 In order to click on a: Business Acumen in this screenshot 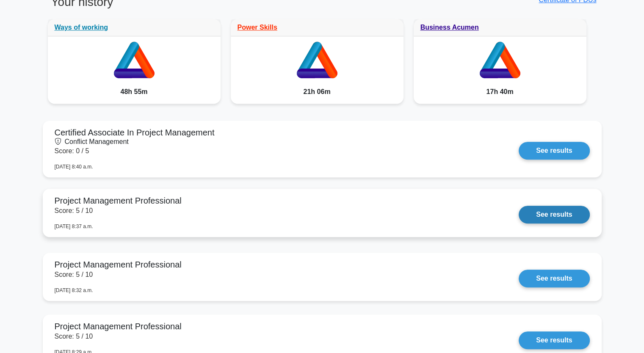, I will do `click(449, 27)`.